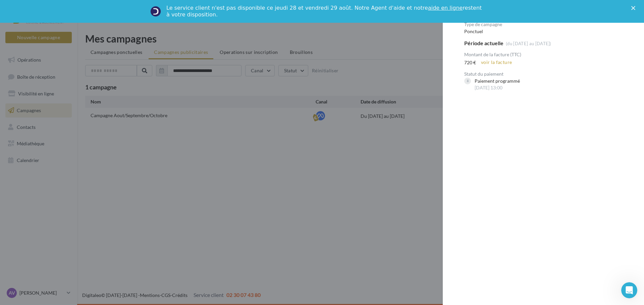  What do you see at coordinates (546, 55) in the screenshot?
I see `div: Montant de la facture (TTC)` at bounding box center [546, 55].